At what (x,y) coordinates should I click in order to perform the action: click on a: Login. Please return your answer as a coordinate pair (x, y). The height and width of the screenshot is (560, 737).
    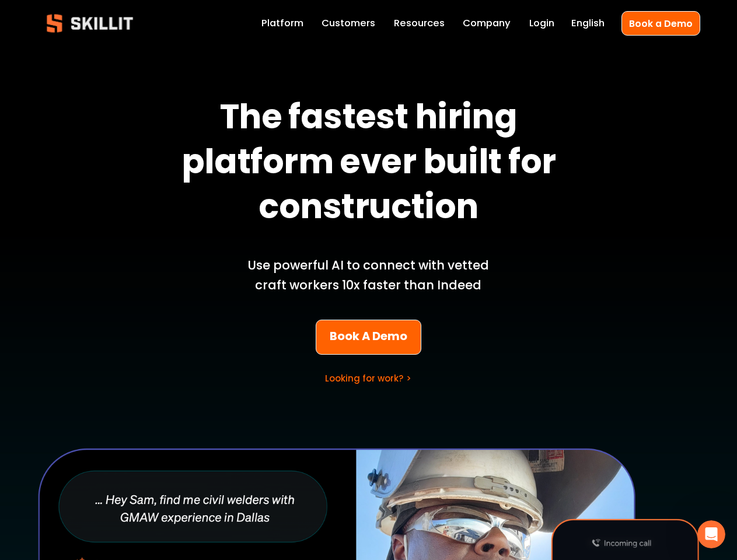
    Looking at the image, I should click on (541, 23).